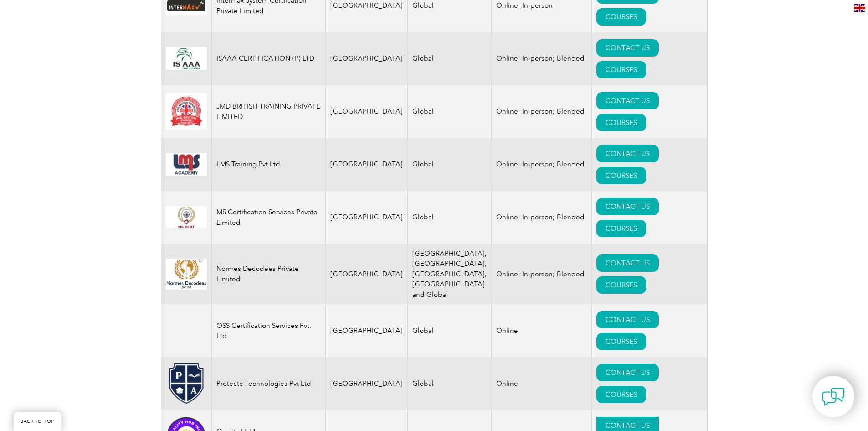  What do you see at coordinates (38, 421) in the screenshot?
I see `a: BACK TO TOP` at bounding box center [38, 421].